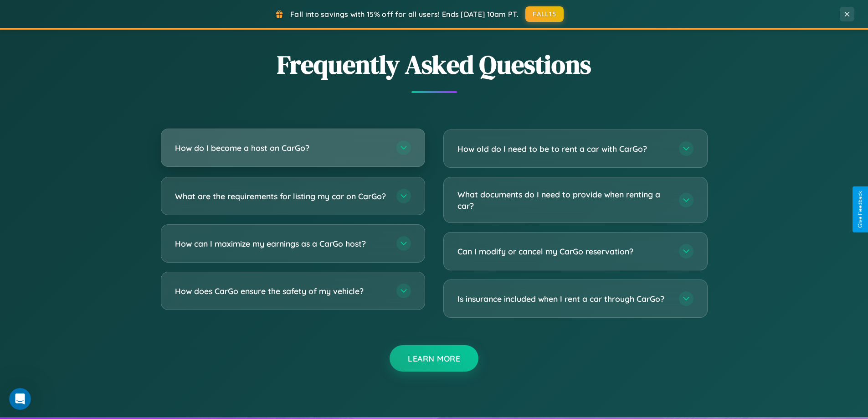 The width and height of the screenshot is (868, 419). What do you see at coordinates (281, 196) in the screenshot?
I see `h3: What are the requirements for listing my car on CarGo?` at bounding box center [281, 196].